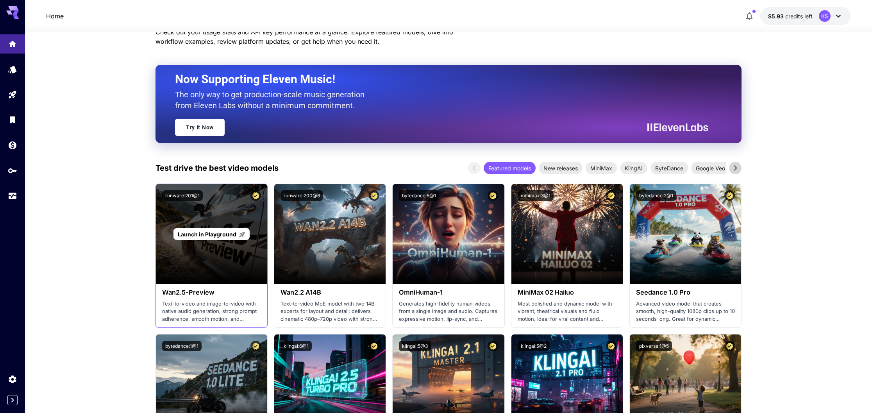 Image resolution: width=872 pixels, height=413 pixels. I want to click on a: Launch in Playground, so click(211, 234).